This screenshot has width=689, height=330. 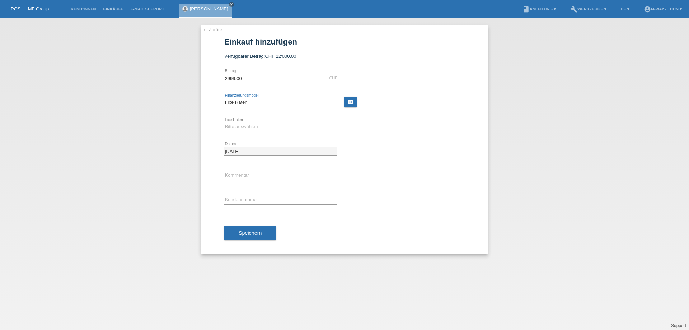 I want to click on a: close, so click(x=231, y=4).